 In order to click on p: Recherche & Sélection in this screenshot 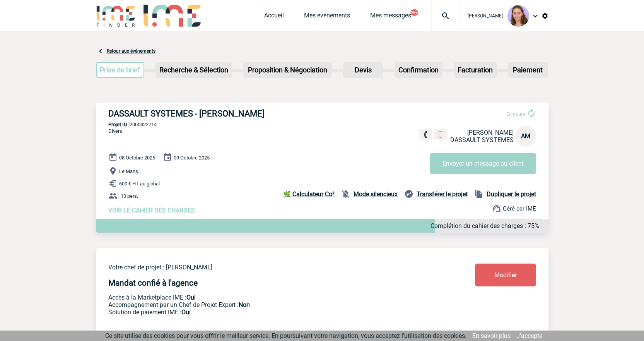, I will do `click(194, 70)`.